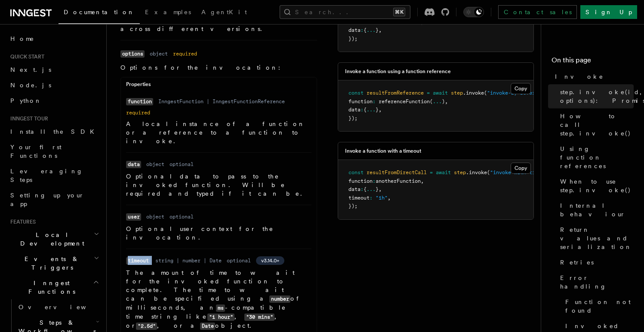 The height and width of the screenshot is (332, 644). What do you see at coordinates (55, 132) in the screenshot?
I see `span: Install the SDK` at bounding box center [55, 132].